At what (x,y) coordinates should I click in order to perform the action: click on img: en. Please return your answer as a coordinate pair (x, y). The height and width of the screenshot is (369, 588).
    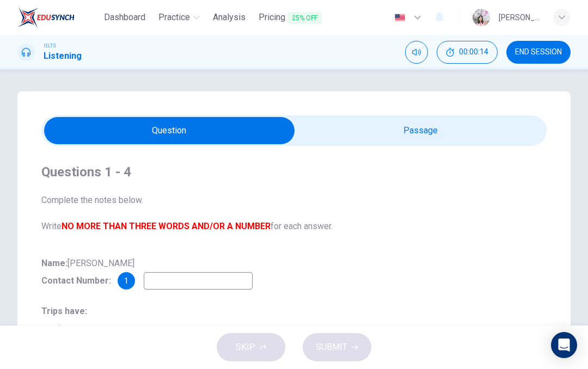
    Looking at the image, I should click on (399, 17).